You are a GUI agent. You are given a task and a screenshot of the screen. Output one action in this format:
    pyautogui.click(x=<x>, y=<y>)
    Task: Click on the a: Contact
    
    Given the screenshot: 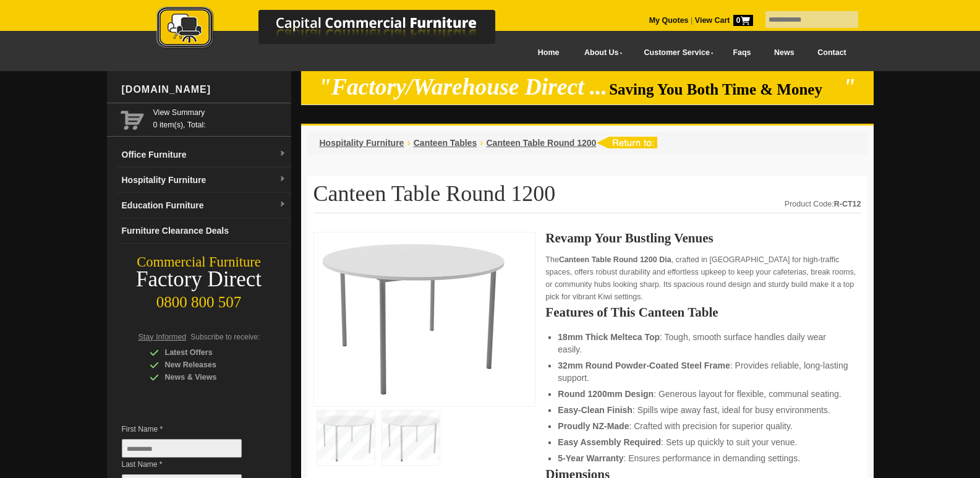 What is the action you would take?
    pyautogui.click(x=832, y=52)
    